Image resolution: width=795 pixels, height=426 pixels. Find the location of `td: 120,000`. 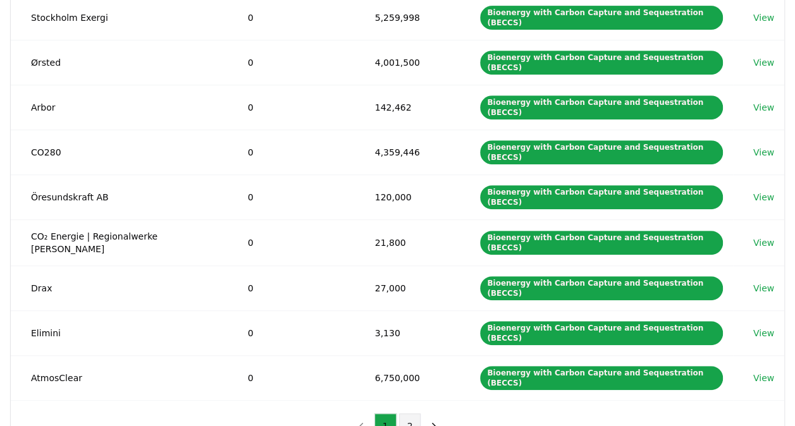

td: 120,000 is located at coordinates (407, 197).